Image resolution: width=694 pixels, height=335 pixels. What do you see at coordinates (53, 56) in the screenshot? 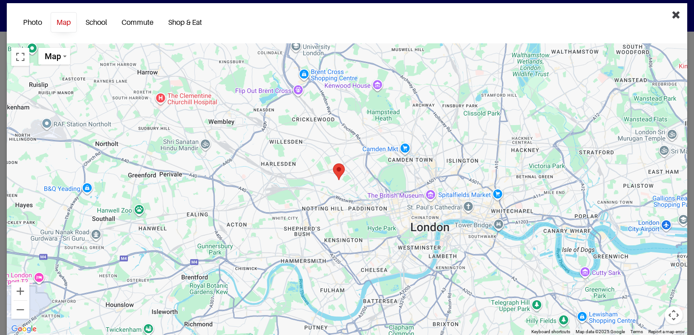
I see `span: Map` at bounding box center [53, 56].